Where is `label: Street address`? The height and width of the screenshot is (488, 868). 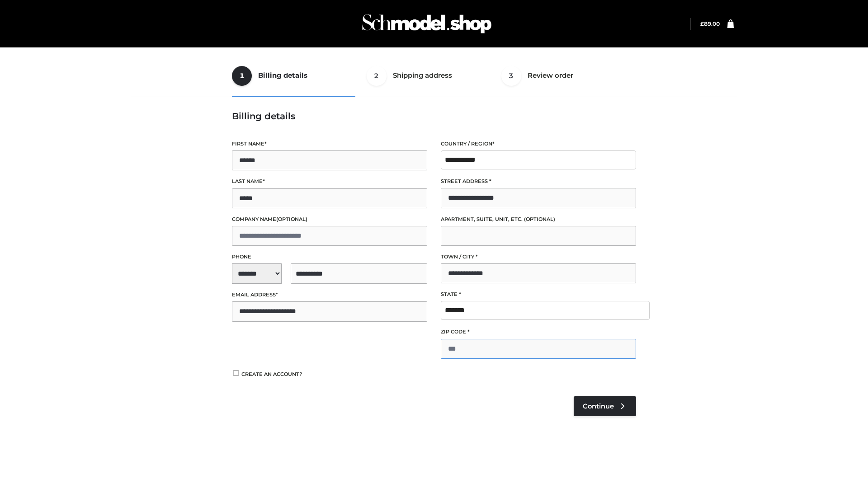
label: Street address is located at coordinates (538, 181).